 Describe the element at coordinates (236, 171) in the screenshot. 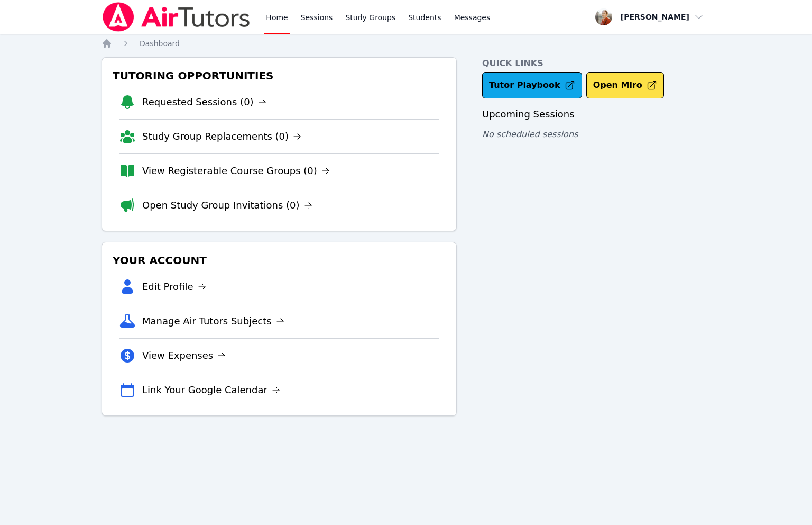

I see `a: View Registerable Course Groups (0)` at that location.